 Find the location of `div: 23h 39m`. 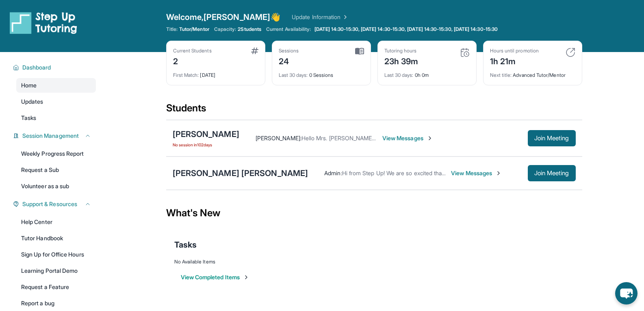

div: 23h 39m is located at coordinates (401, 60).